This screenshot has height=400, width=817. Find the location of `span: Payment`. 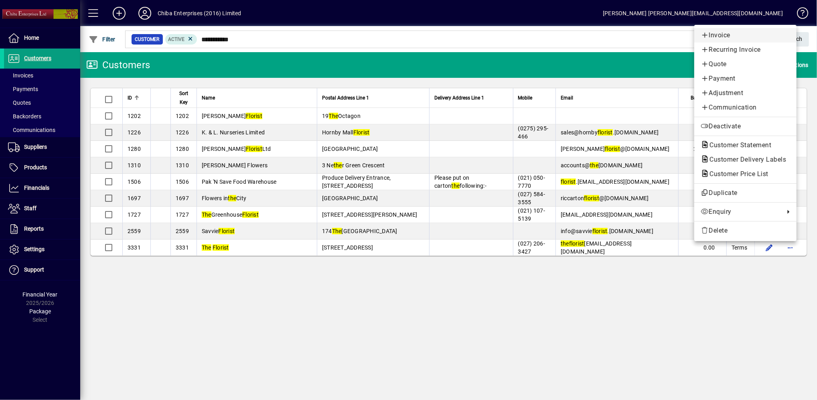

span: Payment is located at coordinates (745, 79).